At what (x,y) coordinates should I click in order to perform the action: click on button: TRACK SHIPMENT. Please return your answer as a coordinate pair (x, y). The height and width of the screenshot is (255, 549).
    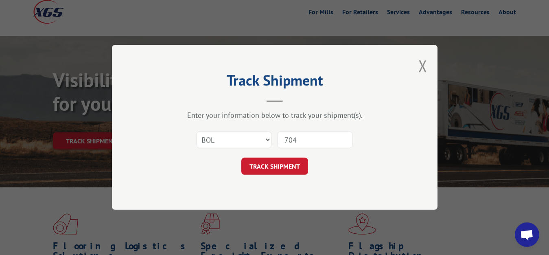
    Looking at the image, I should click on (275, 166).